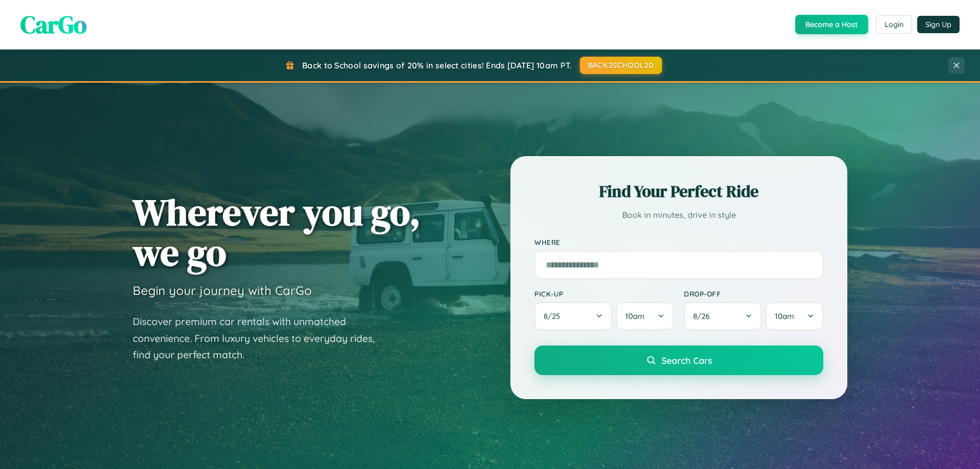 The image size is (980, 469). What do you see at coordinates (679, 191) in the screenshot?
I see `h2: Find Your Perfect Ride` at bounding box center [679, 191].